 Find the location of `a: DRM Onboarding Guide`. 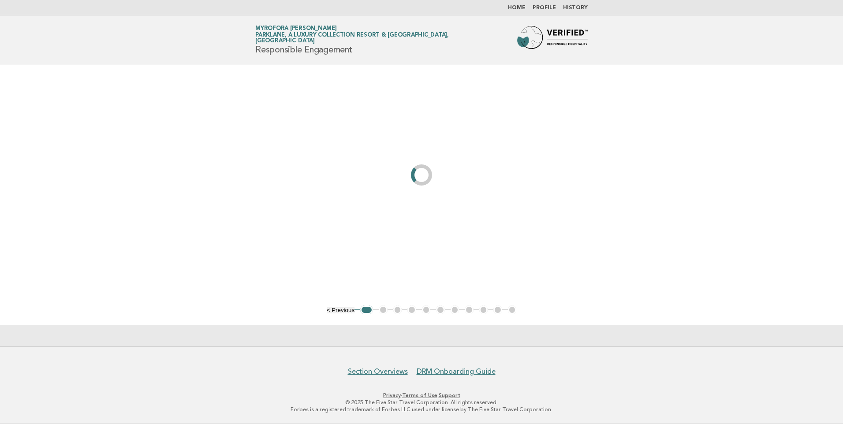

a: DRM Onboarding Guide is located at coordinates (456, 372).